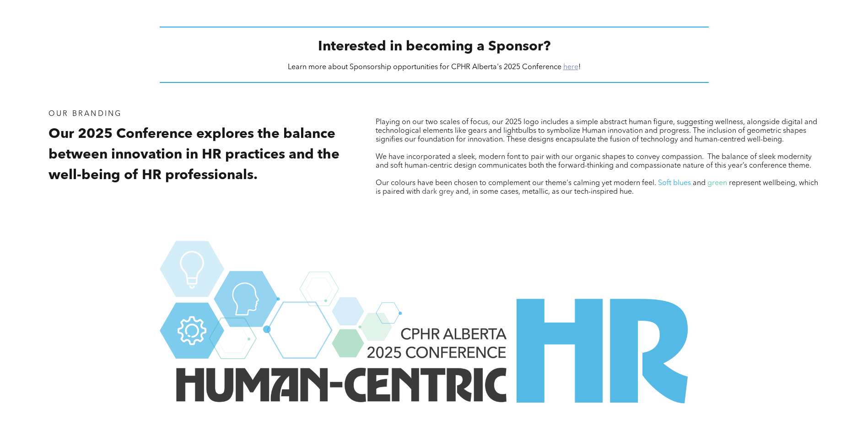 The height and width of the screenshot is (437, 868). What do you see at coordinates (544, 192) in the screenshot?
I see `span: and, in some cases, metallic, as our tech-inspired hue.` at bounding box center [544, 192].